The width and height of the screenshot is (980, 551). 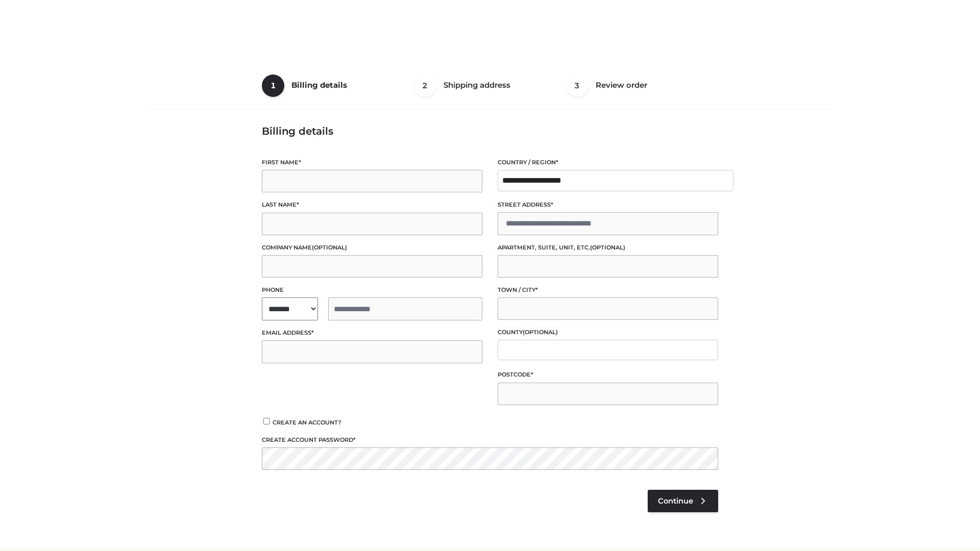 I want to click on label: Company name, so click(x=372, y=247).